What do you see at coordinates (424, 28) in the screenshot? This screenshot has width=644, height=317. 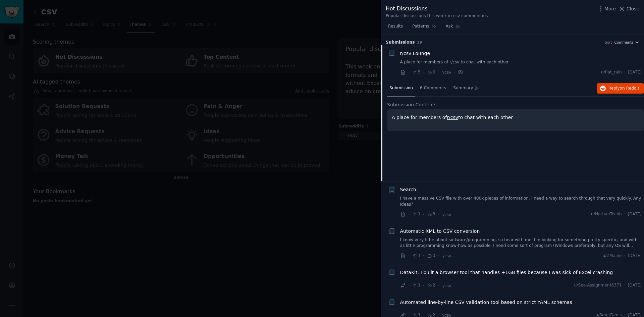 I see `a: Patterns` at bounding box center [424, 28].